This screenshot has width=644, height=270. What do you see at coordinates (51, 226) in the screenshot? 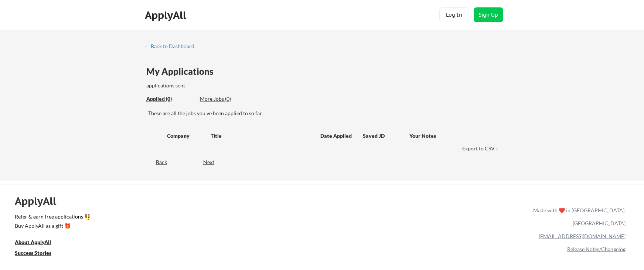
I see `div: Buy ApplyAll as a gift 🎁` at bounding box center [51, 226].